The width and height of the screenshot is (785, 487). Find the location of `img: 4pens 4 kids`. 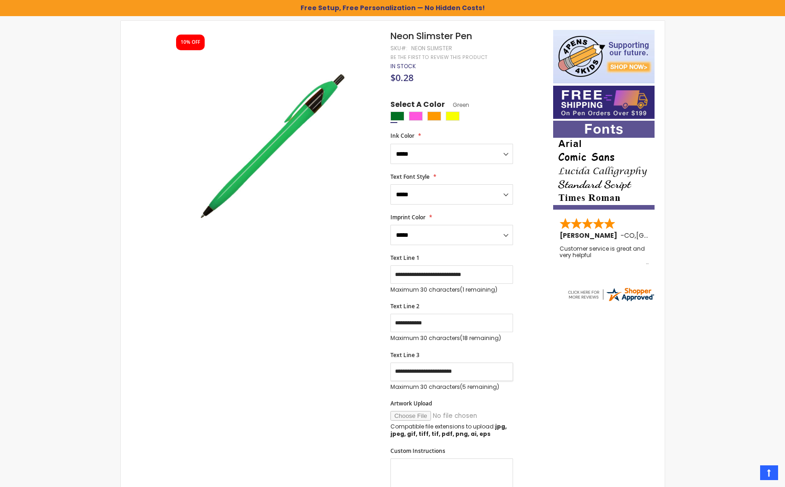

img: 4pens 4 kids is located at coordinates (604, 57).